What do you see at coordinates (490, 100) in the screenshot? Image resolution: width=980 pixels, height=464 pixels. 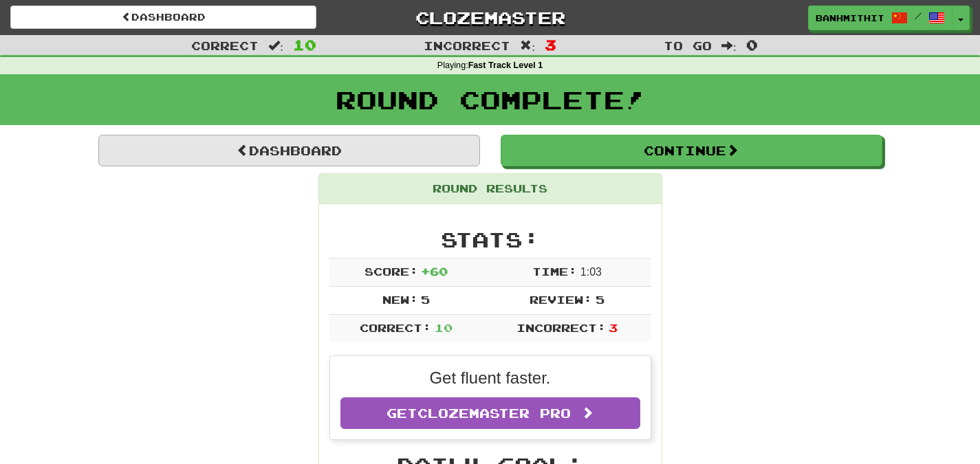 I see `h1: Round Complete!` at bounding box center [490, 100].